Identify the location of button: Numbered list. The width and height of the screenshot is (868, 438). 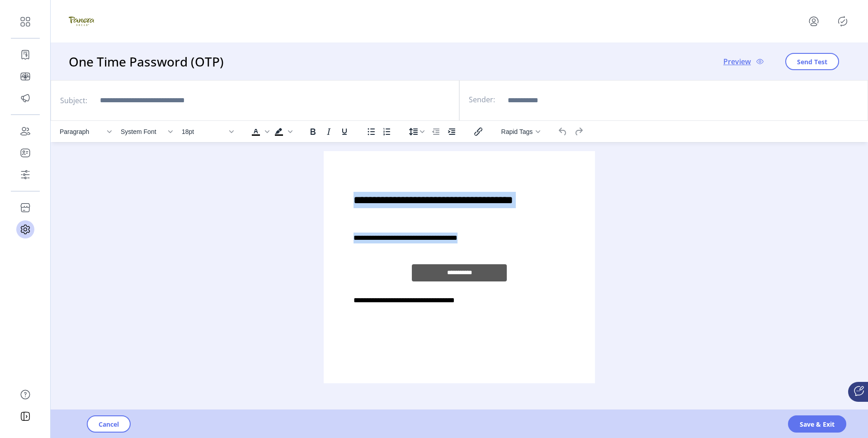
(387, 131).